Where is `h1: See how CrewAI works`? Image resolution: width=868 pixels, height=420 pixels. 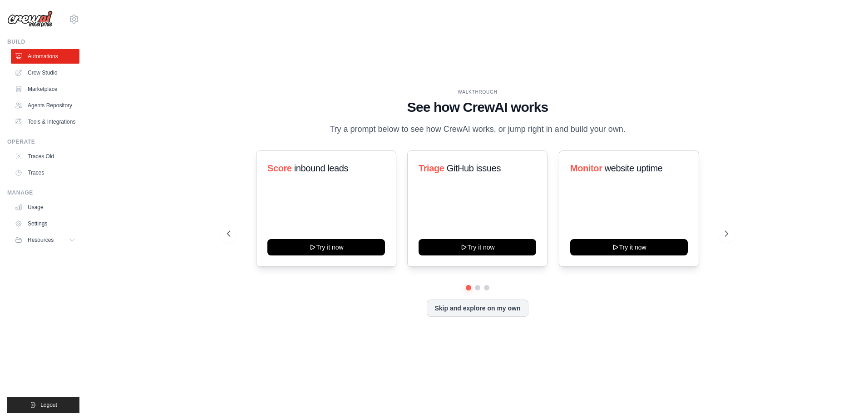 h1: See how CrewAI works is located at coordinates (478, 107).